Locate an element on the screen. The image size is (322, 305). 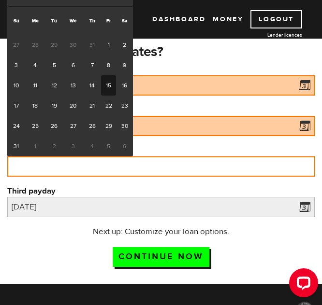
a: 10 is located at coordinates (16, 86).